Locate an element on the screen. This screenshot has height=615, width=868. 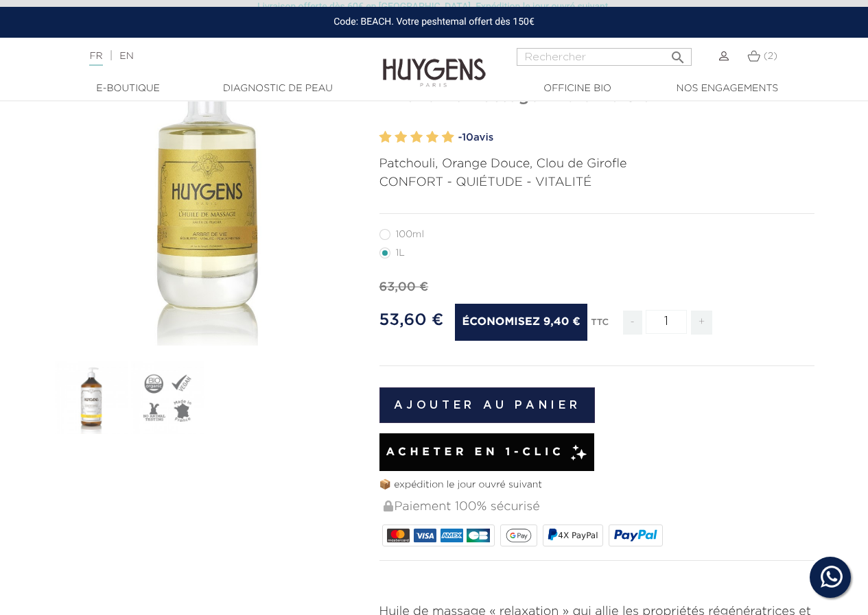
input: Quantité is located at coordinates (666, 322).